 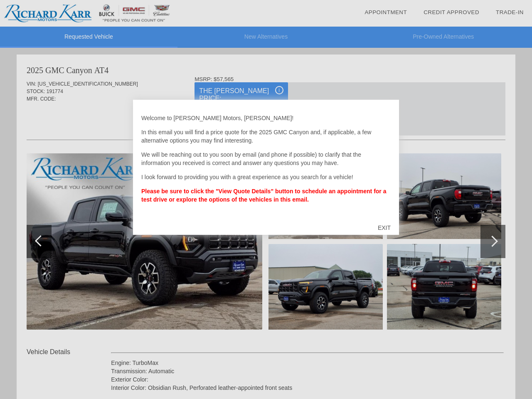 I want to click on p: We will be reaching out to you soon by email (and phone if possible) to clarify that the informat..., so click(x=266, y=159).